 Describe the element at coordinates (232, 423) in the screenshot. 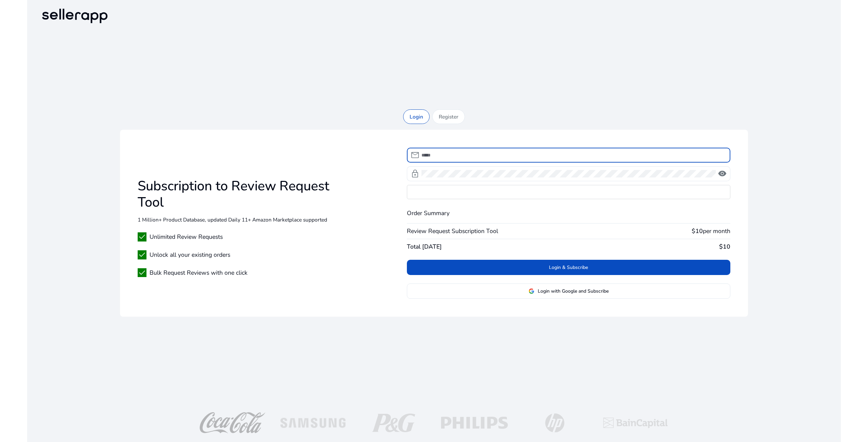

I see `img: coca-cola-logo.png` at that location.